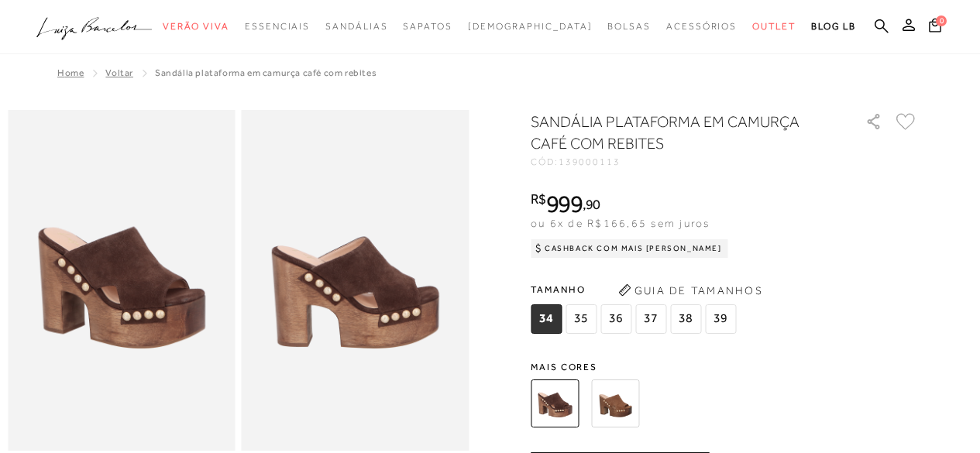 Image resolution: width=980 pixels, height=453 pixels. Describe the element at coordinates (427, 26) in the screenshot. I see `span: Sapatos` at that location.